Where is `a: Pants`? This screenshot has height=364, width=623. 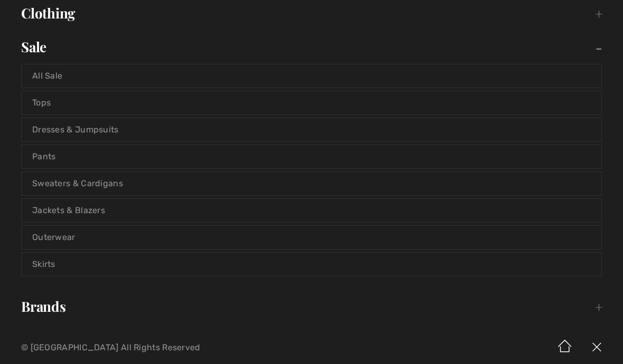
a: Pants is located at coordinates (312, 157).